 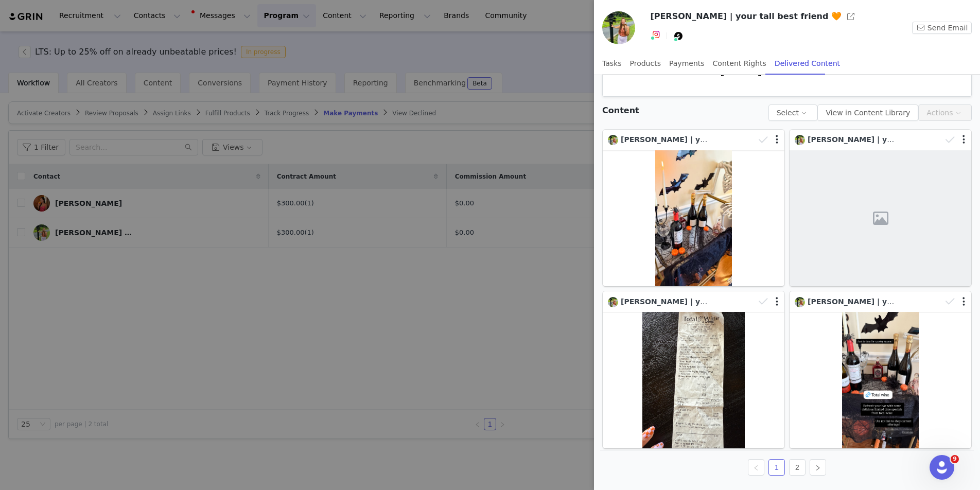 What do you see at coordinates (868, 113) in the screenshot?
I see `a: View in Content Library` at bounding box center [868, 113].